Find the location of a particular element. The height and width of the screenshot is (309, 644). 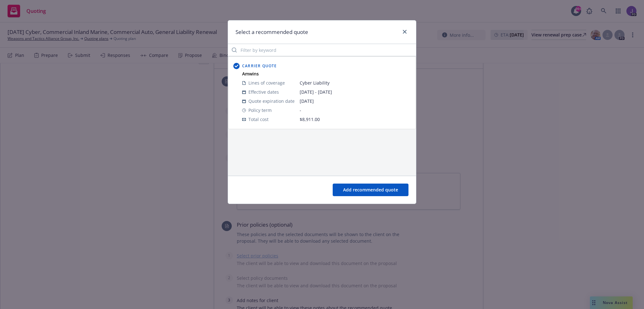

input: Filter by keyword is located at coordinates (322, 50).